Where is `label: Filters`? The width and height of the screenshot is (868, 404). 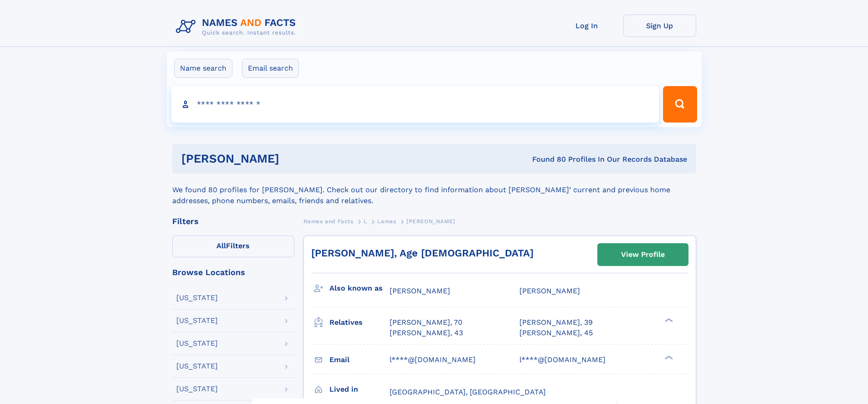 label: Filters is located at coordinates (233, 246).